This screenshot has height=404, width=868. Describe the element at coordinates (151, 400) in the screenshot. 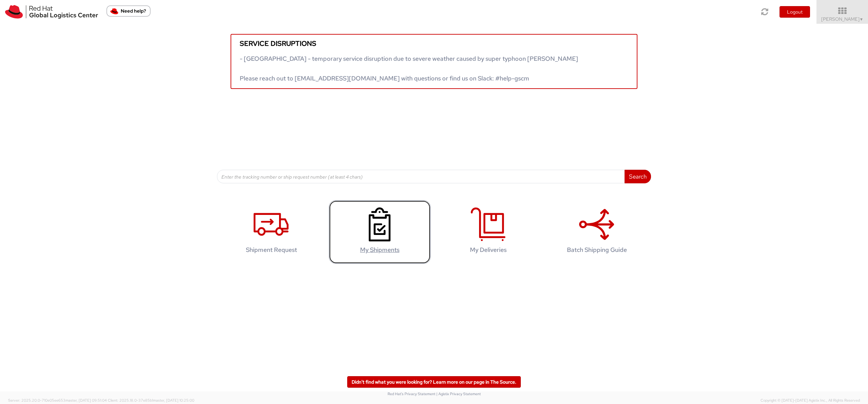

I see `span: Client: 2025.18.0-37e85b1` at that location.